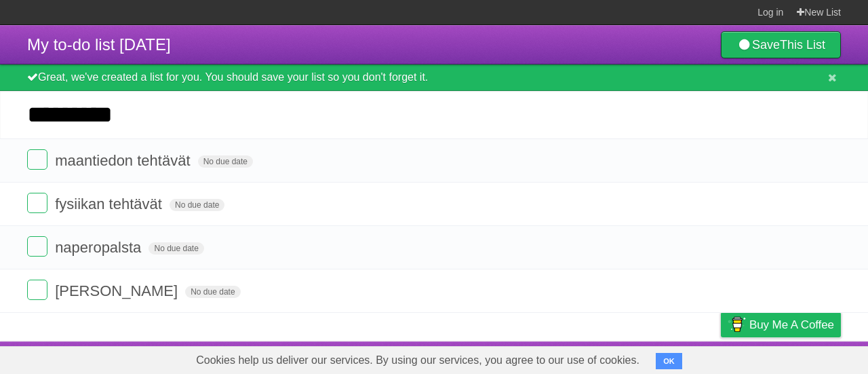  What do you see at coordinates (124, 160) in the screenshot?
I see `span: maantiedon tehtävät` at bounding box center [124, 160].